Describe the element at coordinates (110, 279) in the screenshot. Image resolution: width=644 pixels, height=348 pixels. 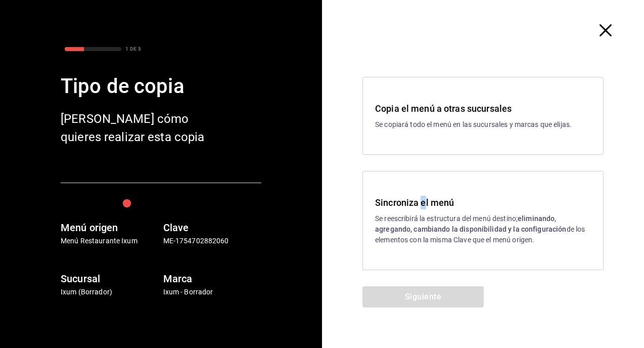
I see `h6: Sucursal` at that location.